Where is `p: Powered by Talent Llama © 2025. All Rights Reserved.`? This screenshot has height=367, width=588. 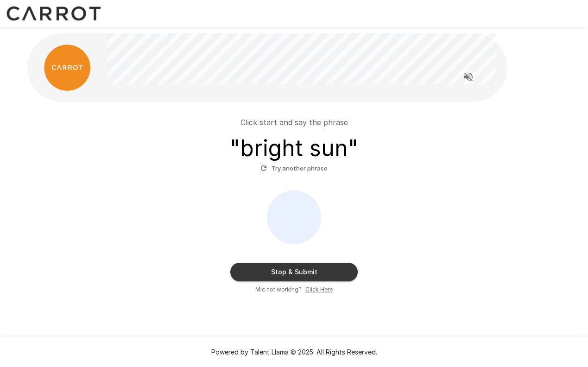 p: Powered by Talent Llama © 2025. All Rights Reserved. is located at coordinates (294, 352).